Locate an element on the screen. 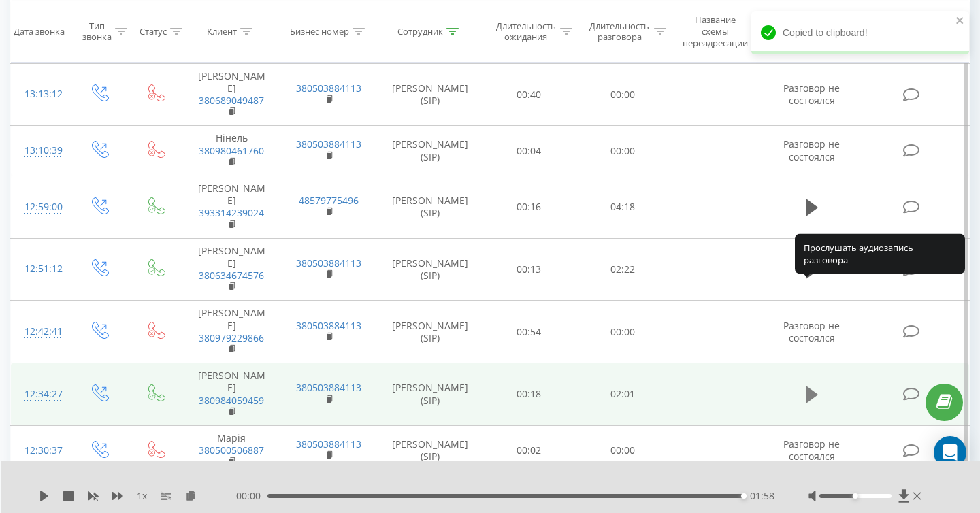 Image resolution: width=980 pixels, height=513 pixels. a: 380500506887 is located at coordinates (231, 450).